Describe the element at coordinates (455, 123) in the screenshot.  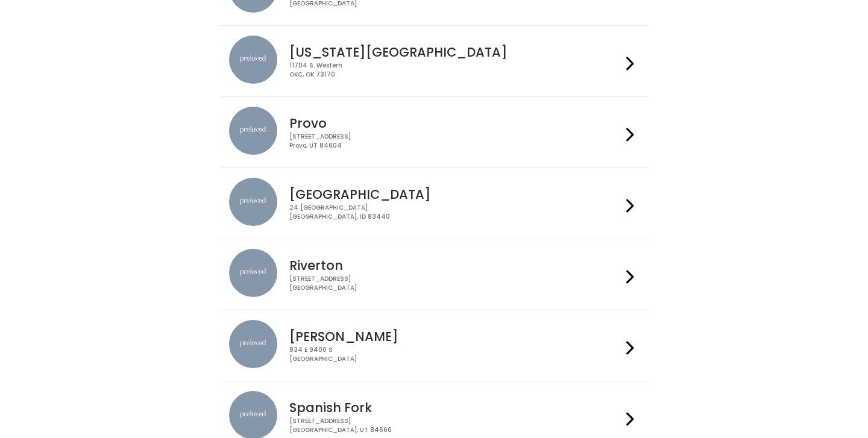
I see `h4: Provo` at that location.